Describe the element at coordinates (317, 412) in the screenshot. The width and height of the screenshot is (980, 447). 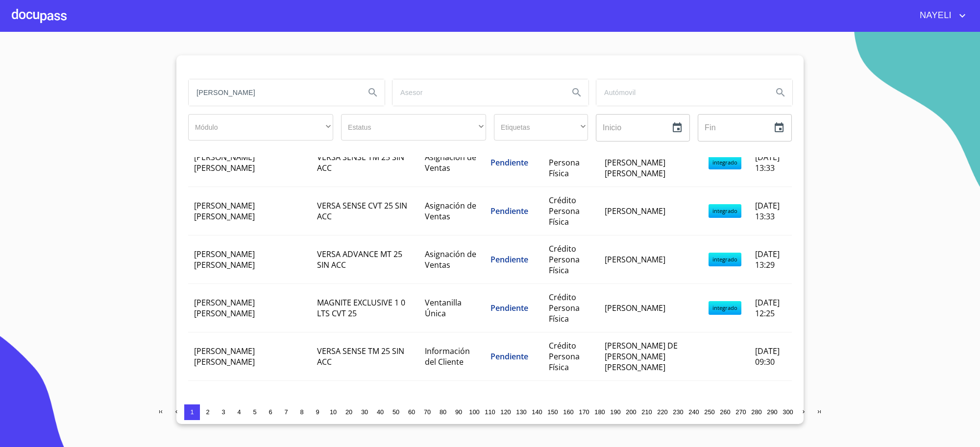
I see `span: 9` at that location.